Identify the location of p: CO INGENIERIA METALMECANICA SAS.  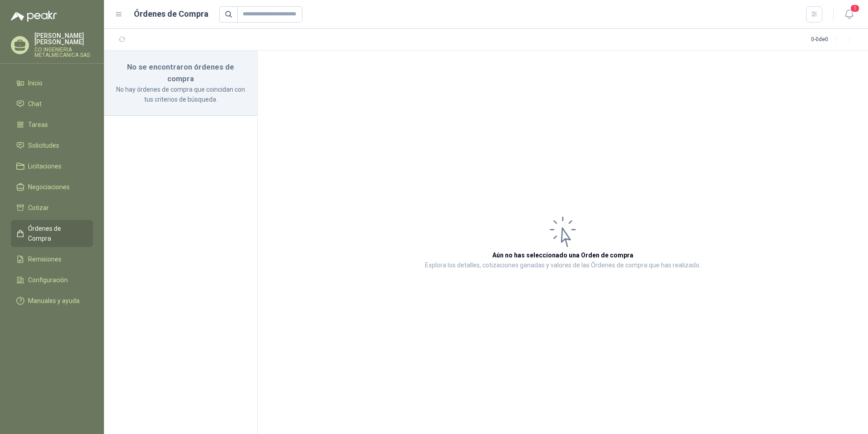
(64, 52).